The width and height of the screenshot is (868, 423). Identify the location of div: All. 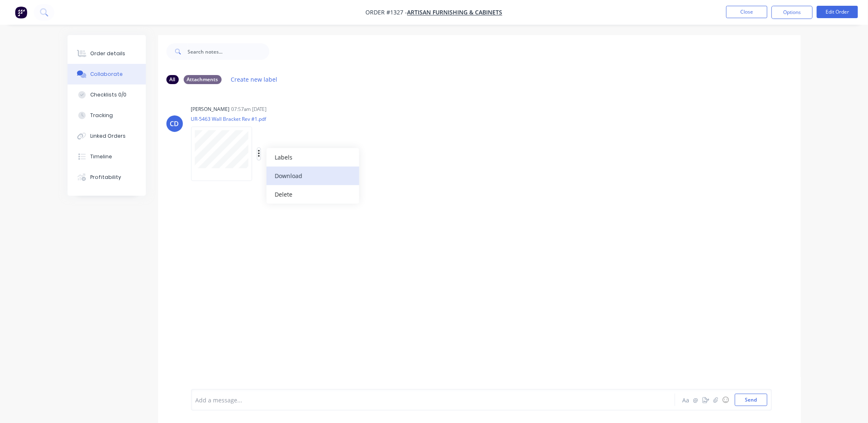
(173, 80).